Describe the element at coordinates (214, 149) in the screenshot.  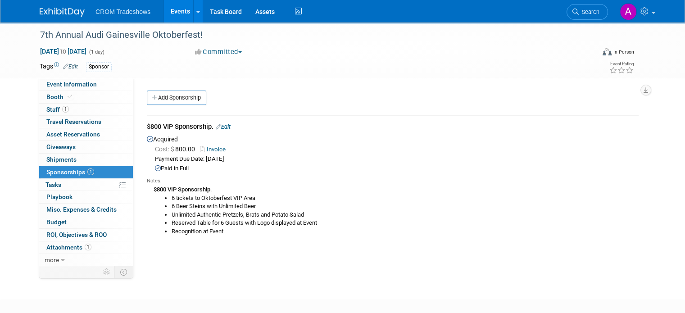
I see `a: Invoice` at that location.